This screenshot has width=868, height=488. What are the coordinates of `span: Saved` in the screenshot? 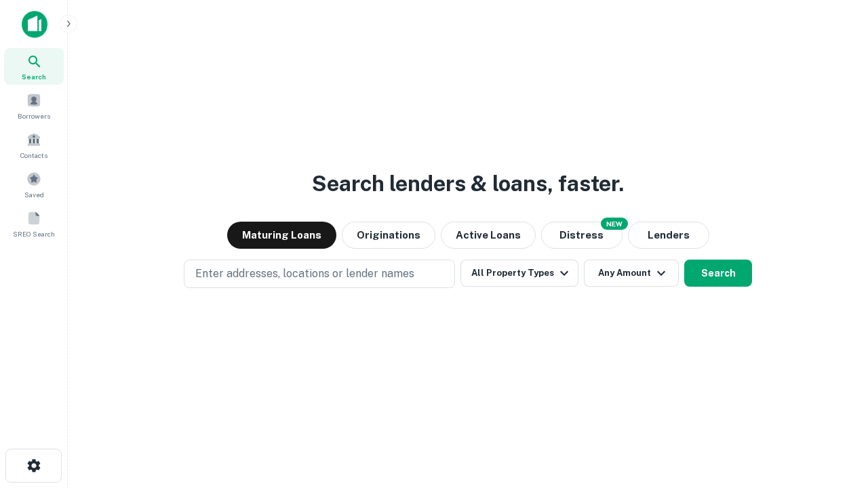 It's located at (34, 195).